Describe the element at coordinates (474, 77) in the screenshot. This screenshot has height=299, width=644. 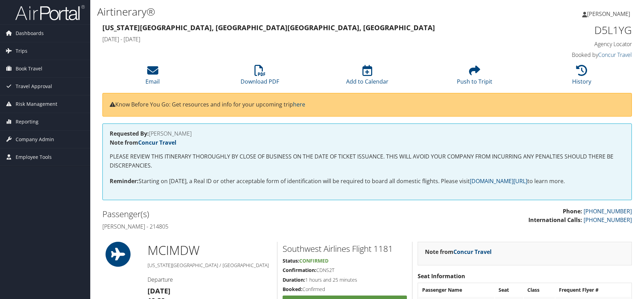
I see `a: Push to Tripit` at that location.